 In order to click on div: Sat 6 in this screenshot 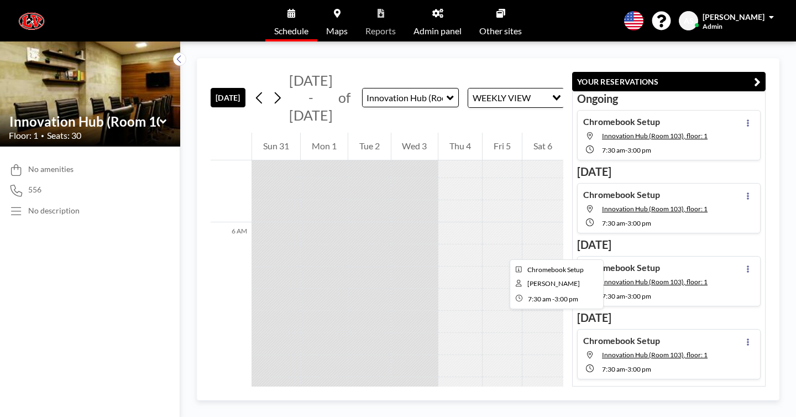, I will do `click(543, 146)`.